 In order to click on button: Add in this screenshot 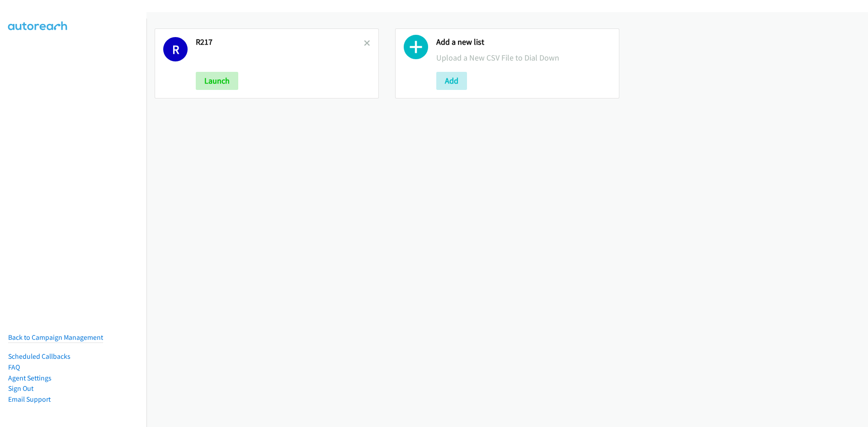, I will do `click(451, 81)`.